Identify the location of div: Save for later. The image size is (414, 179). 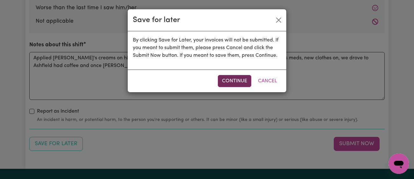
(156, 20).